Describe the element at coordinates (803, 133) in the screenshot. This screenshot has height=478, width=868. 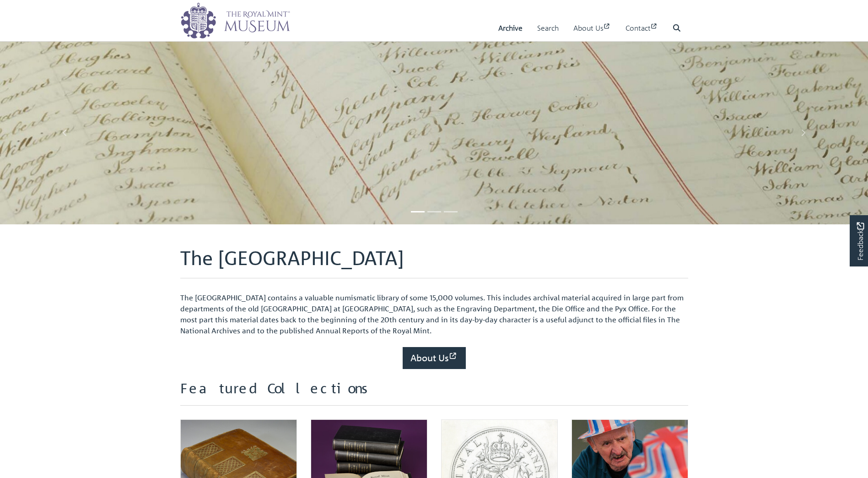
I see `a: Move to next slideshow image` at that location.